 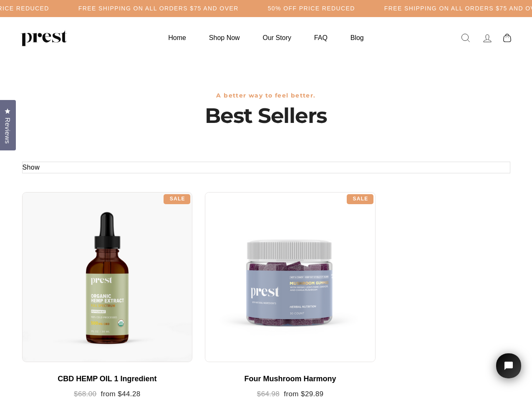 I want to click on a: FAQ, so click(x=321, y=38).